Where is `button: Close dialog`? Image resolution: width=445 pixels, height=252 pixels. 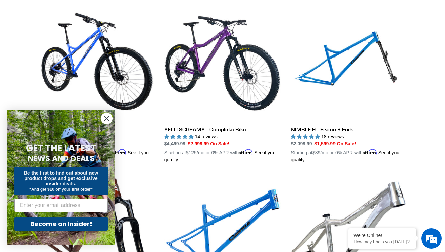
button: Close dialog is located at coordinates (106, 119).